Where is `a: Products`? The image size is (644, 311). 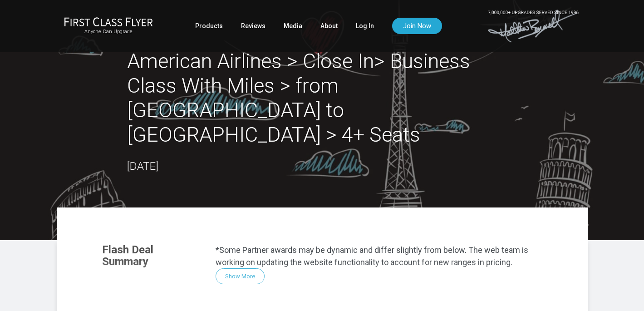
a: Products is located at coordinates (209, 26).